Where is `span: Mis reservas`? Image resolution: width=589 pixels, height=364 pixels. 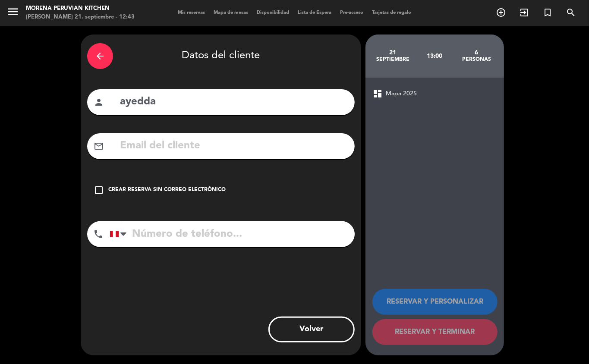
span: Mis reservas is located at coordinates (191, 13).